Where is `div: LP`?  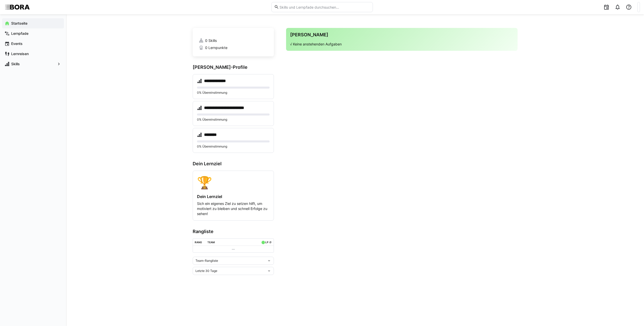 div: LP is located at coordinates (267, 242).